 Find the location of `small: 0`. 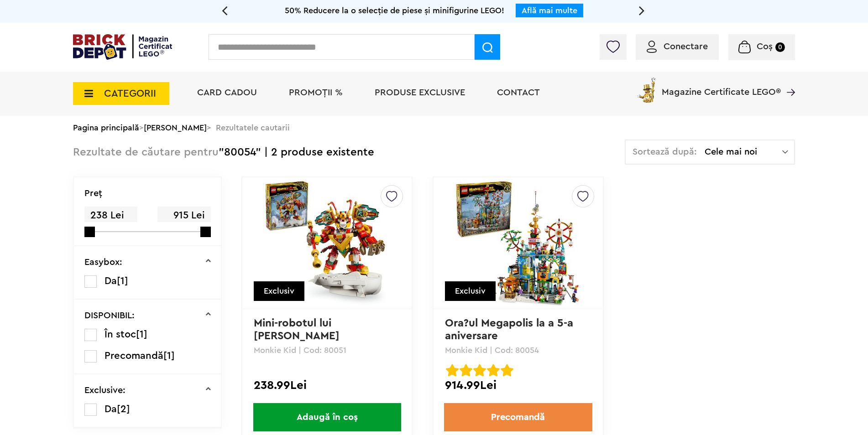

small: 0 is located at coordinates (780, 47).